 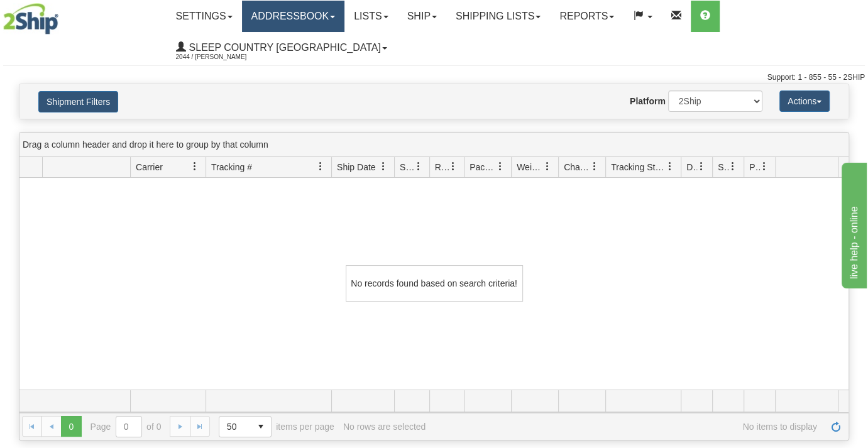 I want to click on span: Pickup Status, so click(x=754, y=168).